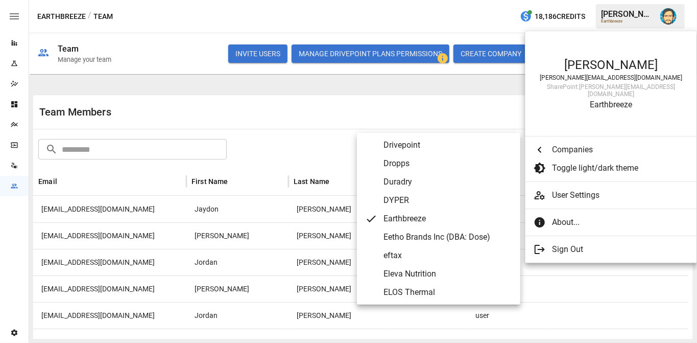 This screenshot has height=343, width=697. I want to click on span: Toggle light/dark theme, so click(617, 168).